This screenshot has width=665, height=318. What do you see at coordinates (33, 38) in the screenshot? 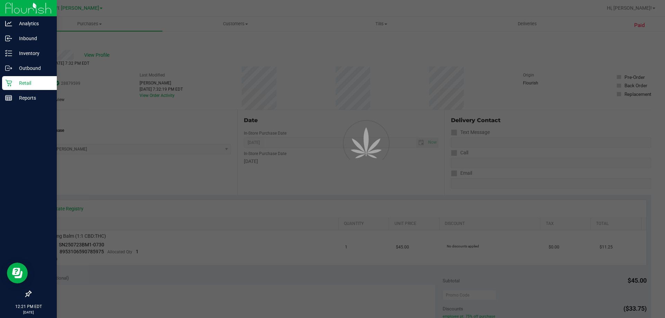
I see `p: Inbound` at bounding box center [33, 38].